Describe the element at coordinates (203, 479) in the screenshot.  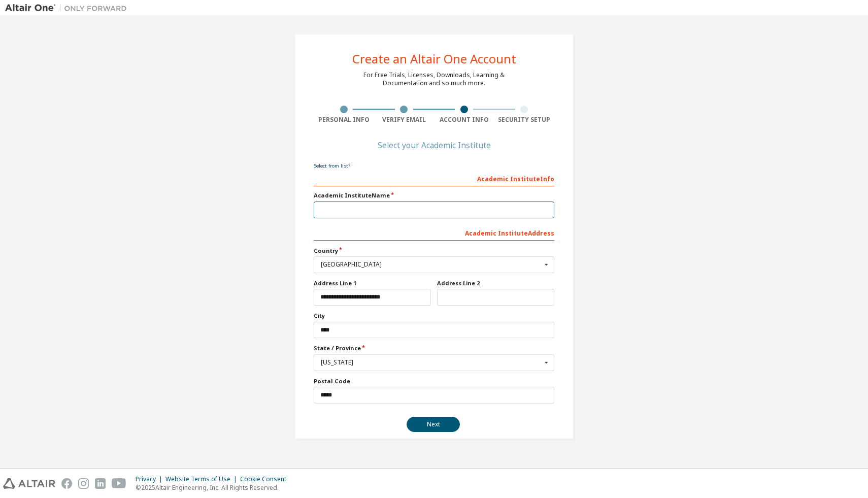
I see `div: Website Terms of Use` at that location.